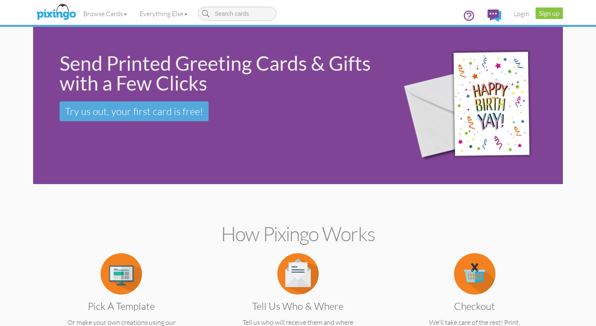 This screenshot has width=596, height=326. What do you see at coordinates (164, 14) in the screenshot?
I see `a: Everything Else` at bounding box center [164, 14].